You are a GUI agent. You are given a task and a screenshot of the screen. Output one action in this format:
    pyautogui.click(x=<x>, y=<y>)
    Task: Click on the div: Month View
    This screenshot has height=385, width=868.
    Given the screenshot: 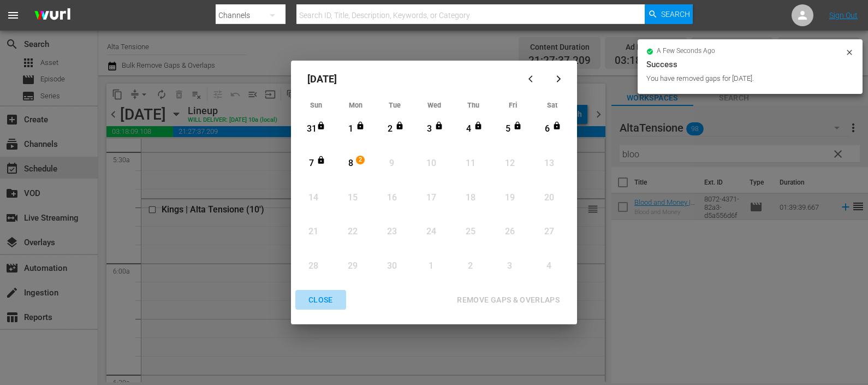 What is the action you would take?
    pyautogui.click(x=434, y=191)
    